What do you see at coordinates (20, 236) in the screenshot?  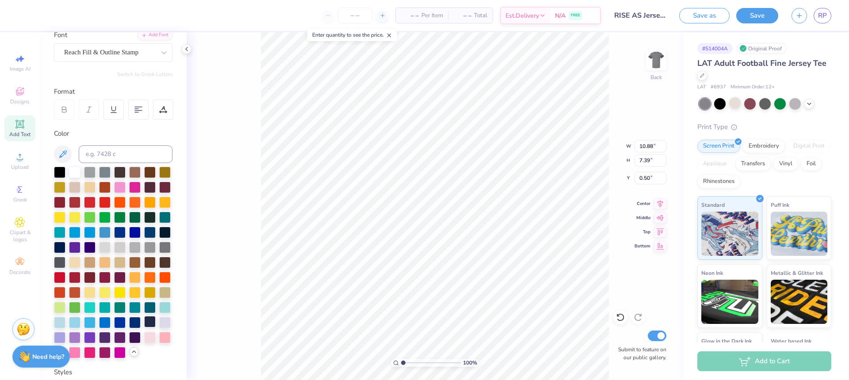 I see `span: Clipart & logos` at bounding box center [20, 236].